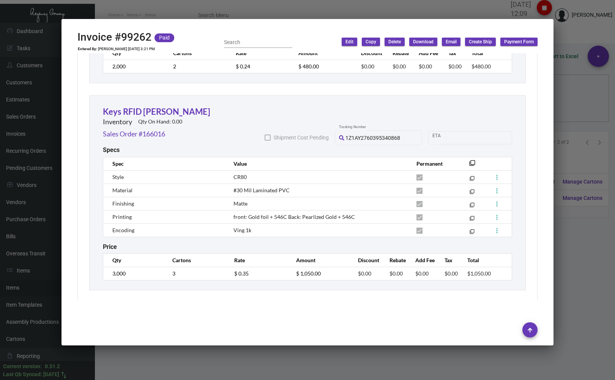 This screenshot has width=615, height=380. Describe the element at coordinates (117, 122) in the screenshot. I see `h2: Inventory` at that location.